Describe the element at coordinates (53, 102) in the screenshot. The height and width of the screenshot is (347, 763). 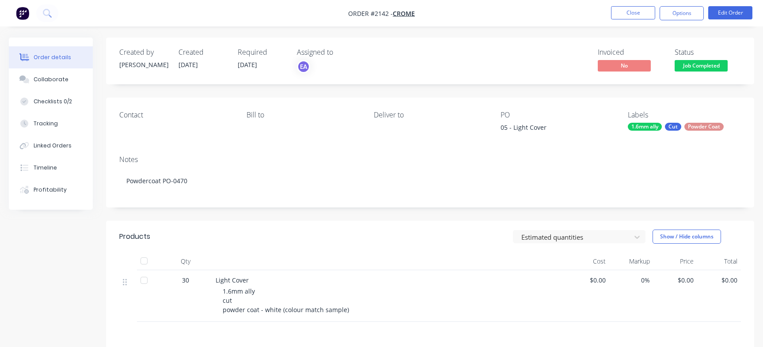
I see `div: Checklists 0/2` at that location.